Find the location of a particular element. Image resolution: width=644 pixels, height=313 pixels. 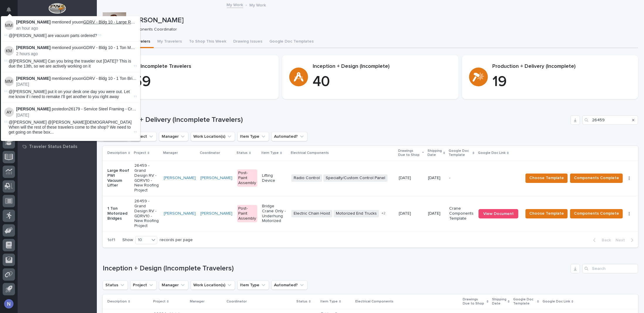

p: an hour ago is located at coordinates (76, 28).